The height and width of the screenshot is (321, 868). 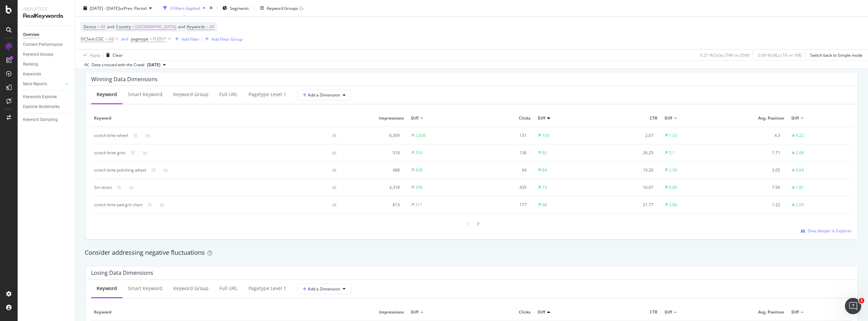 I want to click on div: Consider addressing negative fluctuations, so click(x=472, y=252).